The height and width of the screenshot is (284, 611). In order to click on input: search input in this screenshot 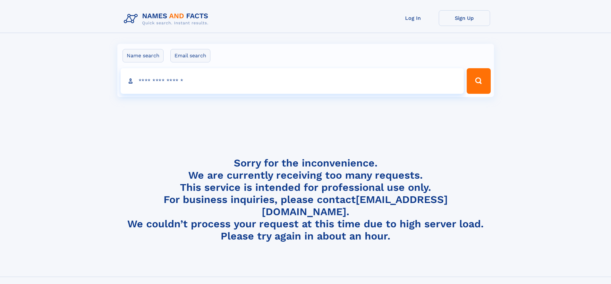, I will do `click(292, 81)`.